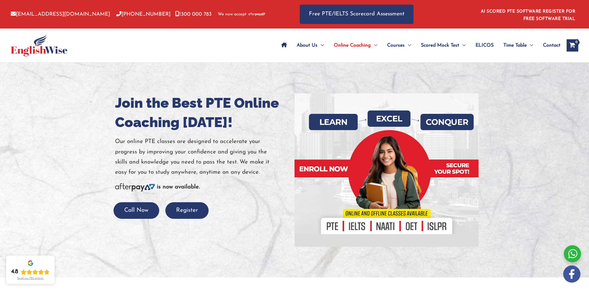  Describe the element at coordinates (187, 210) in the screenshot. I see `button: Register` at that location.